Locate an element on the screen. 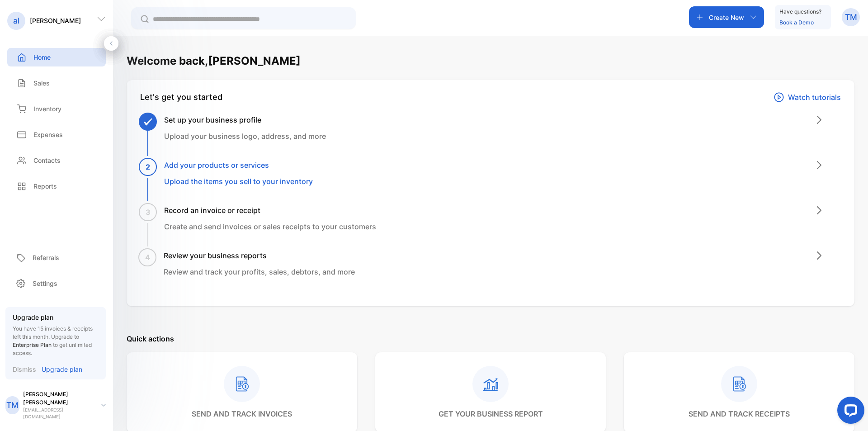 The height and width of the screenshot is (431, 868). p: Have questions? is located at coordinates (800, 12).